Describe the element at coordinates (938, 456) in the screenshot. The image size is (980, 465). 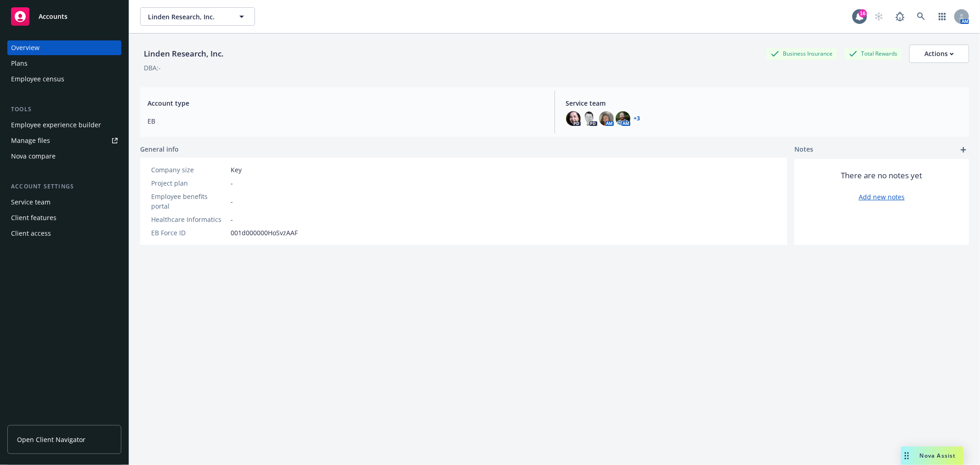
I see `span: Nova Assist` at that location.